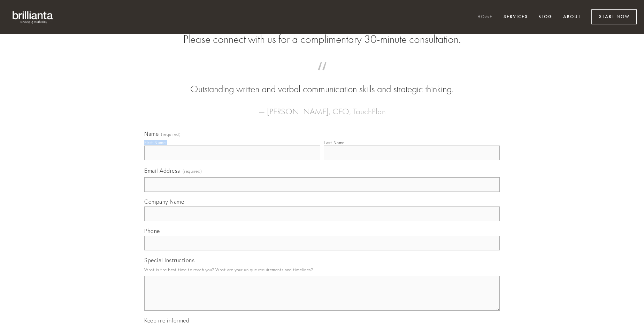 The image size is (644, 327). Describe the element at coordinates (155, 142) in the screenshot. I see `div: First Name` at that location.